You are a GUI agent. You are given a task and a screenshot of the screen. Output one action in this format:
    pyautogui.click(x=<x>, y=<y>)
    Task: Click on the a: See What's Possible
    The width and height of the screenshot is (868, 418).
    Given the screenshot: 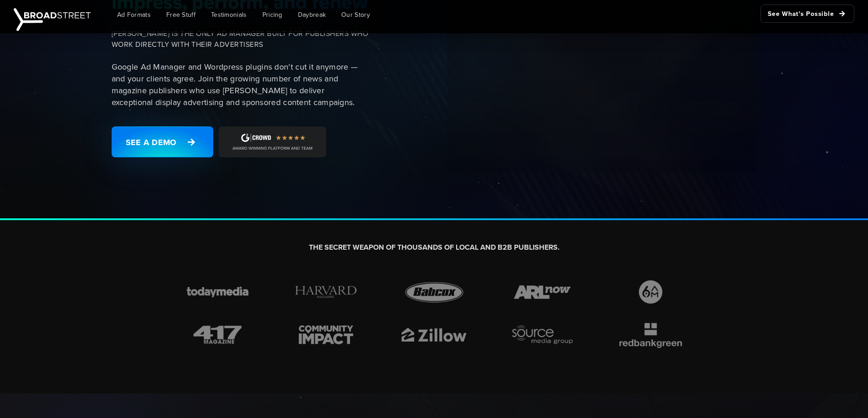 What is the action you would take?
    pyautogui.click(x=807, y=14)
    